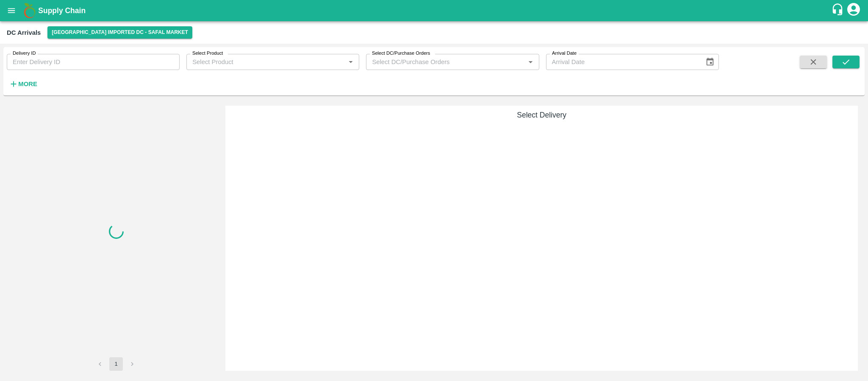 The height and width of the screenshot is (381, 868). What do you see at coordinates (710, 62) in the screenshot?
I see `button: Choose date` at bounding box center [710, 62].